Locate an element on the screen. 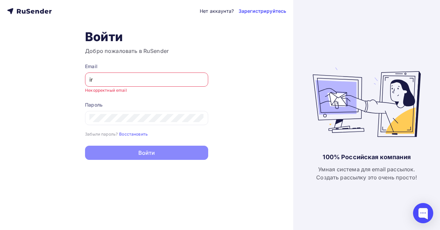 This screenshot has width=440, height=230. small: Восстановить is located at coordinates (133, 134).